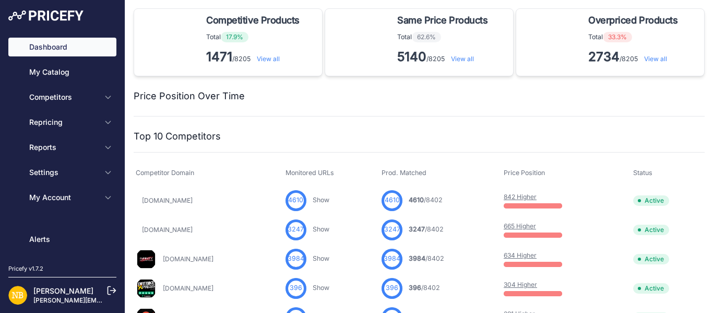 This screenshot has width=713, height=313. Describe the element at coordinates (642, 172) in the screenshot. I see `span: Status` at that location.